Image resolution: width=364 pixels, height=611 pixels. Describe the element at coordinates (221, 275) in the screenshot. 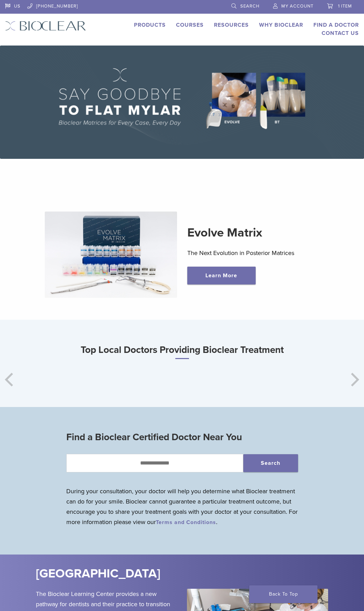

I see `a: Learn More` at that location.